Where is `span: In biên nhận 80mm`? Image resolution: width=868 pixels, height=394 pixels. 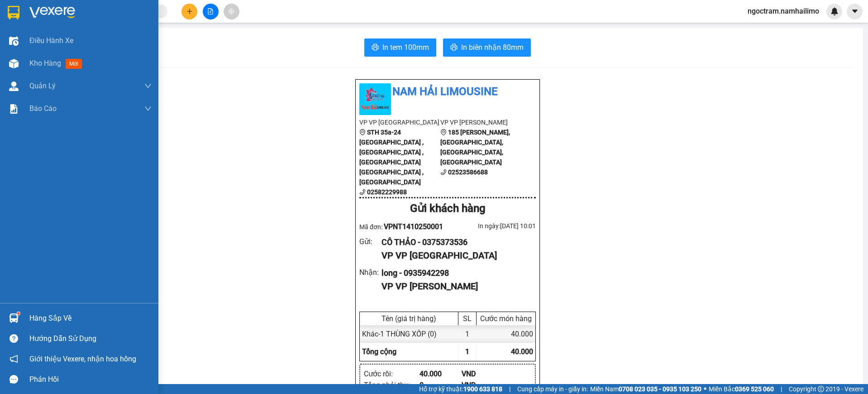 span: In biên nhận 80mm is located at coordinates (492, 47).